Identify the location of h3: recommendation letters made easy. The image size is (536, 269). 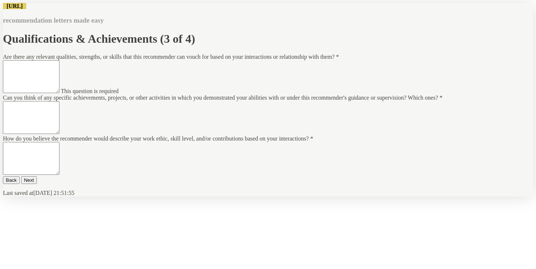
(268, 20).